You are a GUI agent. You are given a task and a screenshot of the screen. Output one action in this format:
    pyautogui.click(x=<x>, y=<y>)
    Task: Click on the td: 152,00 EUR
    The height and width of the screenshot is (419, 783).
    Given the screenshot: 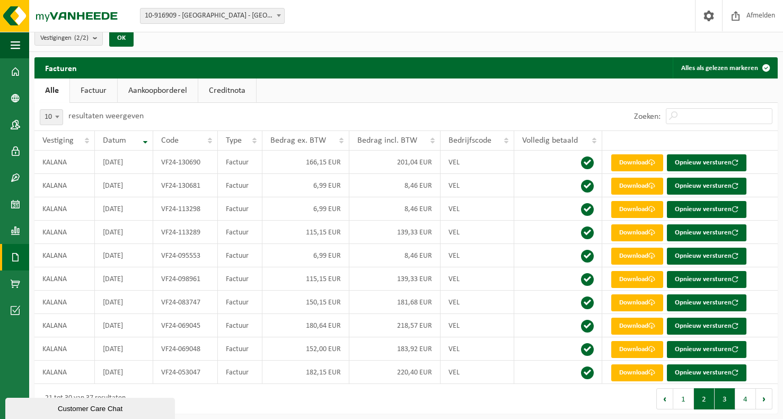 What is the action you would take?
    pyautogui.click(x=305, y=349)
    